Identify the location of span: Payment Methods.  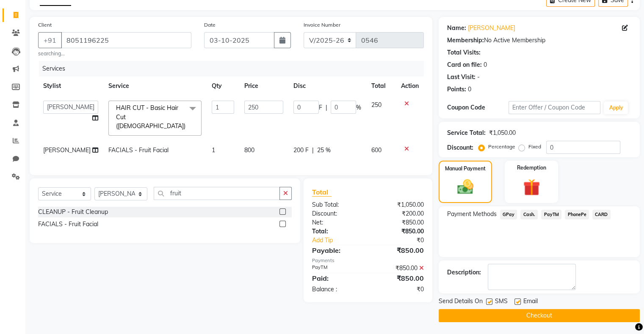
(472, 214).